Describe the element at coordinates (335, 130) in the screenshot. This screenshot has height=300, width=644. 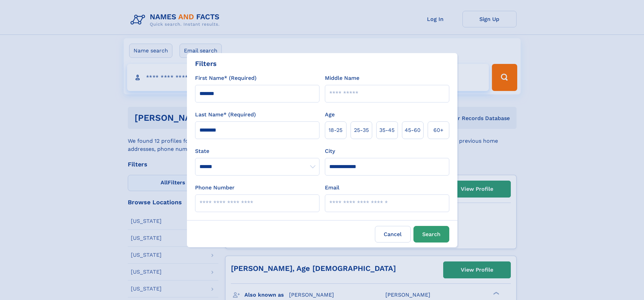
I see `span: 18‑25` at that location.